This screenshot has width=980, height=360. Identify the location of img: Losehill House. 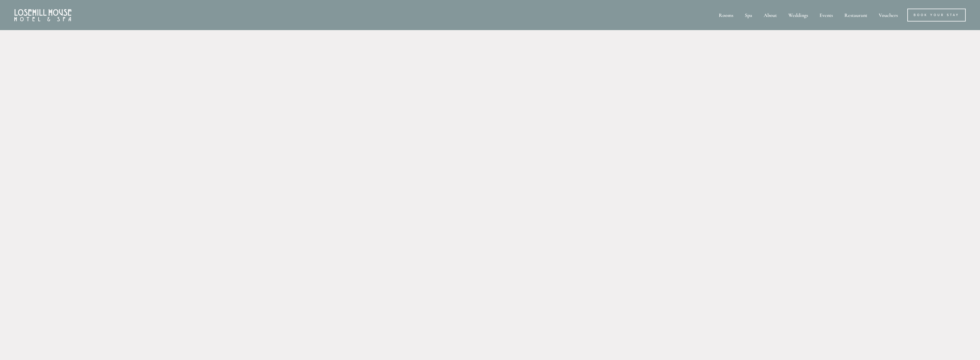
(43, 15).